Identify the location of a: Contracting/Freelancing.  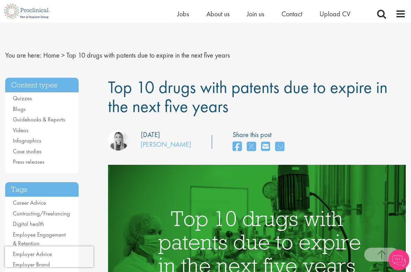
(41, 213).